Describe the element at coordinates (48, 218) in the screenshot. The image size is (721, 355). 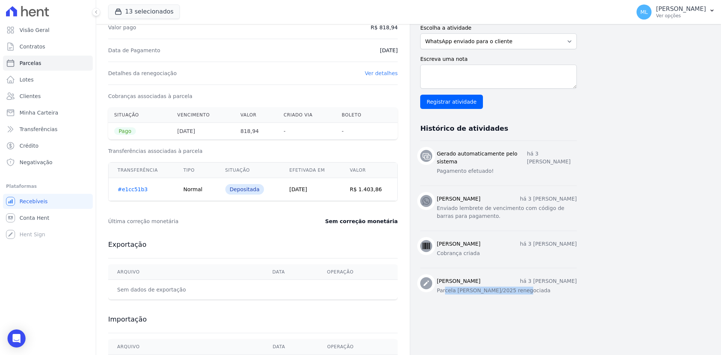
I see `a: Conta Hent` at that location.